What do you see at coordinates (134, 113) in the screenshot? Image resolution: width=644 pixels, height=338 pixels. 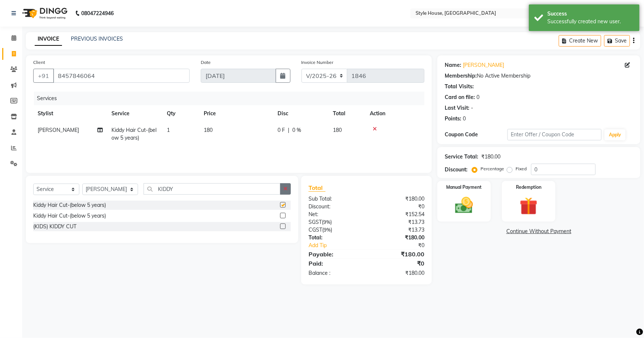 I see `th: Service` at bounding box center [134, 113].